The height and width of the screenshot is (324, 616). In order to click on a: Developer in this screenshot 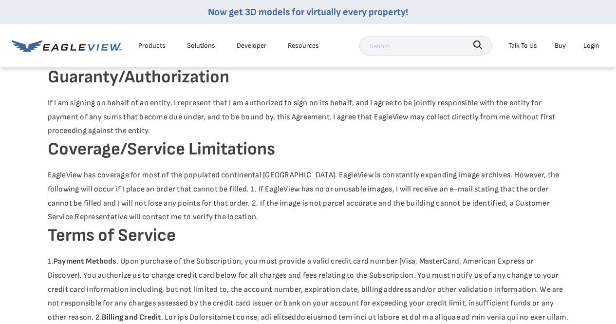, I will do `click(251, 45)`.